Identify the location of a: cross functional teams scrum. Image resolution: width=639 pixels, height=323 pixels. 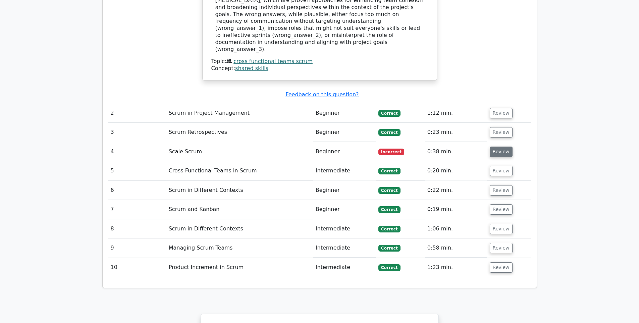
(273, 61).